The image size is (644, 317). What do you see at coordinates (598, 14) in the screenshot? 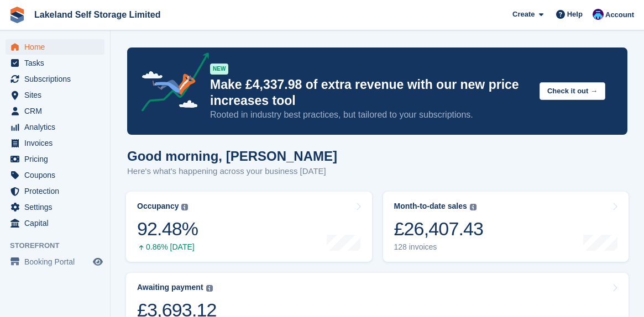
I see `img: David Dickson` at bounding box center [598, 14].